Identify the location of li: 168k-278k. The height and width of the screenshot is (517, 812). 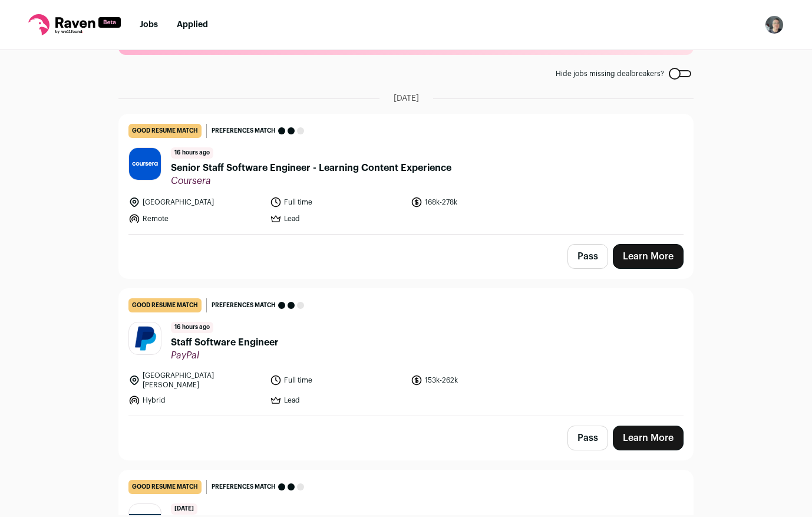
(478, 202).